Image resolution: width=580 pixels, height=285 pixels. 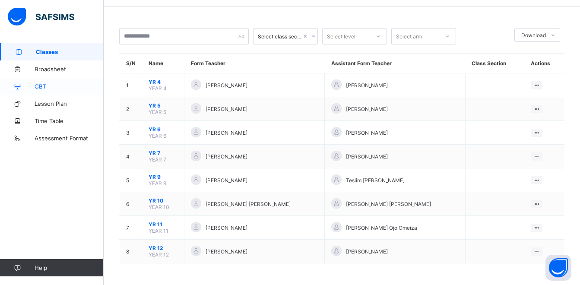 What do you see at coordinates (159, 207) in the screenshot?
I see `span: YEAR 10` at bounding box center [159, 207].